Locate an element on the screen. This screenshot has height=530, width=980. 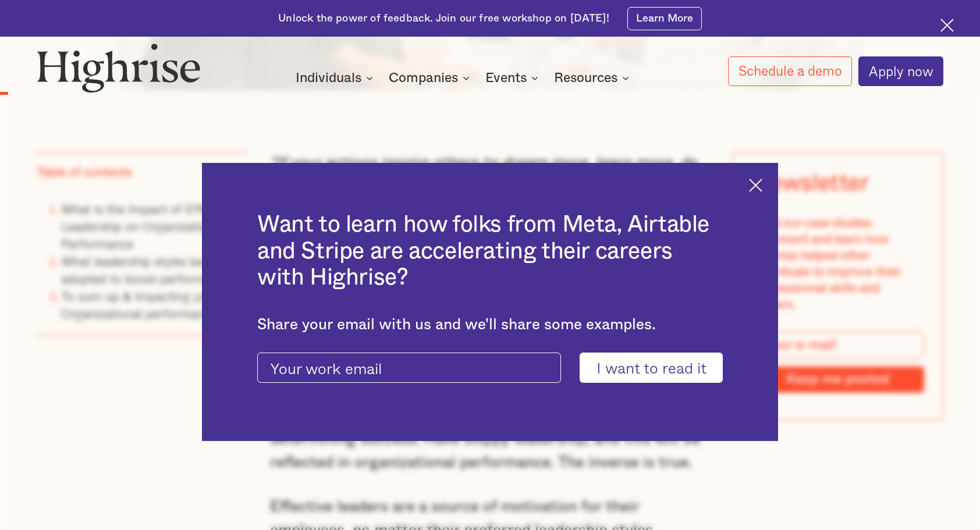
input: Your work email is located at coordinates (409, 367).